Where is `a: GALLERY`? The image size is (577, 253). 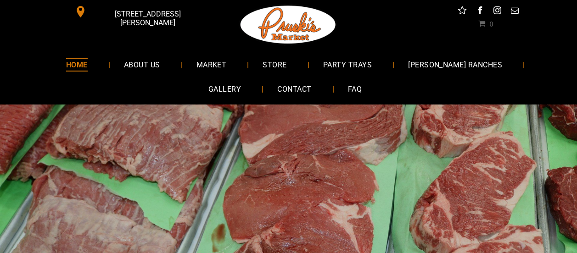 a: GALLERY is located at coordinates (224, 89).